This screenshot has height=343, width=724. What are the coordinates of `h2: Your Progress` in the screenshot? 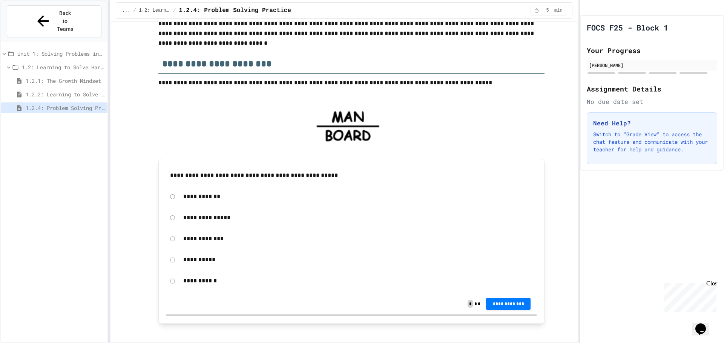 It's located at (652, 51).